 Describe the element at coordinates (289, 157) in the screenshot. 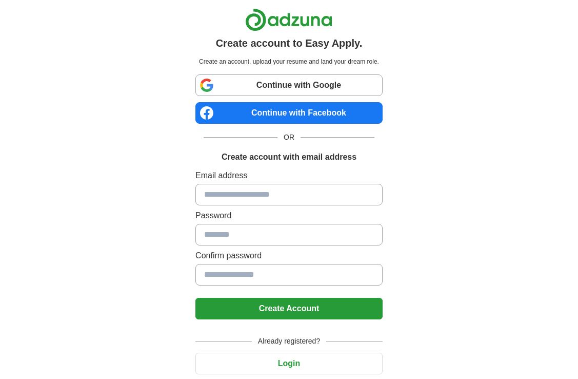

I see `h1: Create account with email address` at that location.